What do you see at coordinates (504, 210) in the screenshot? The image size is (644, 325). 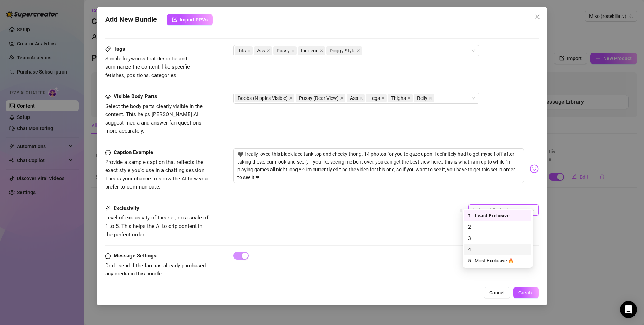 I see `span: 1 - Least Exclusive` at bounding box center [504, 210].